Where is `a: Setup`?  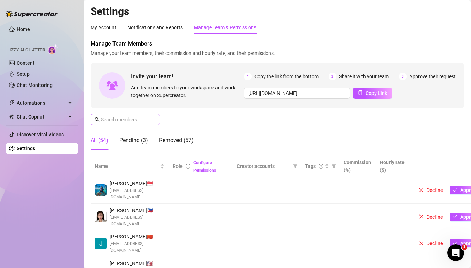
a: Setup is located at coordinates (23, 74).